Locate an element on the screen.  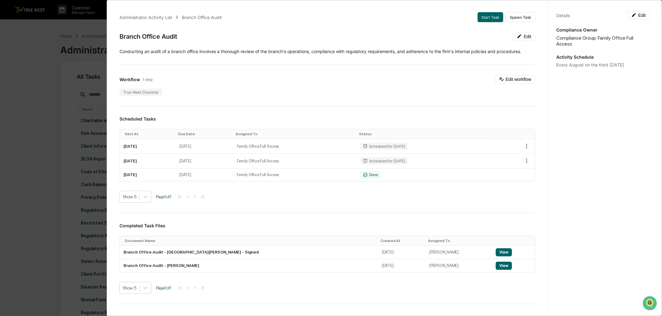
div: Administrator Activity List is located at coordinates (146, 17).